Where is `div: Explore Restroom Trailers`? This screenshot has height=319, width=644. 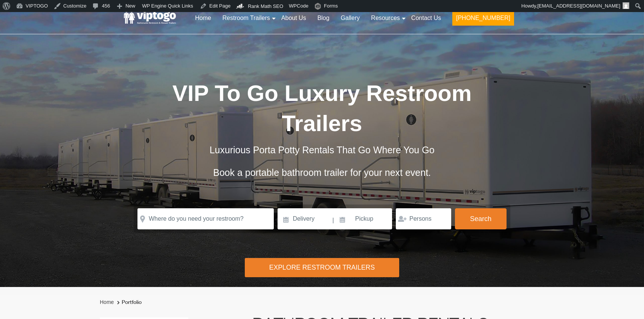
div: Explore Restroom Trailers is located at coordinates (322, 268).